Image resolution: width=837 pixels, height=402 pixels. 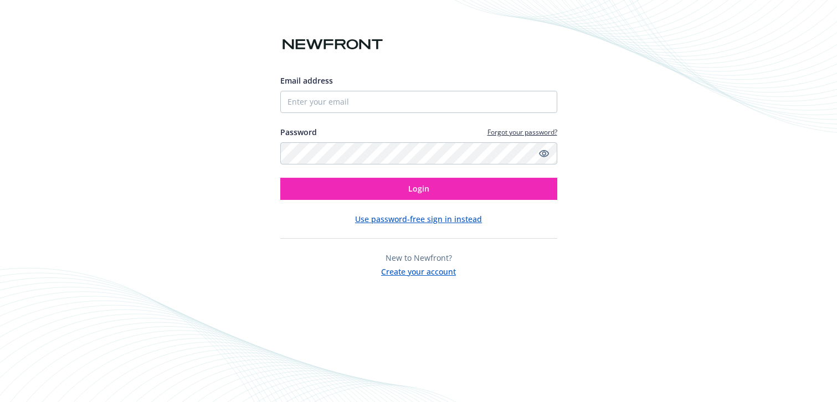 I want to click on span: Email address, so click(x=306, y=80).